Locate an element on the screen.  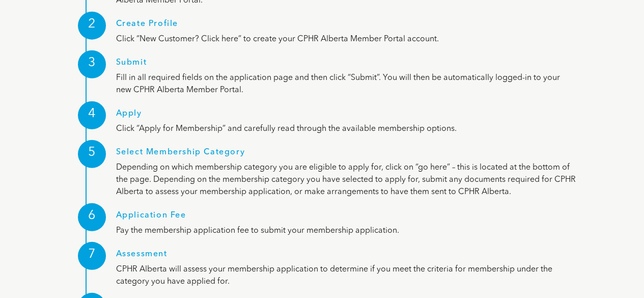
div: 5 is located at coordinates (92, 154).